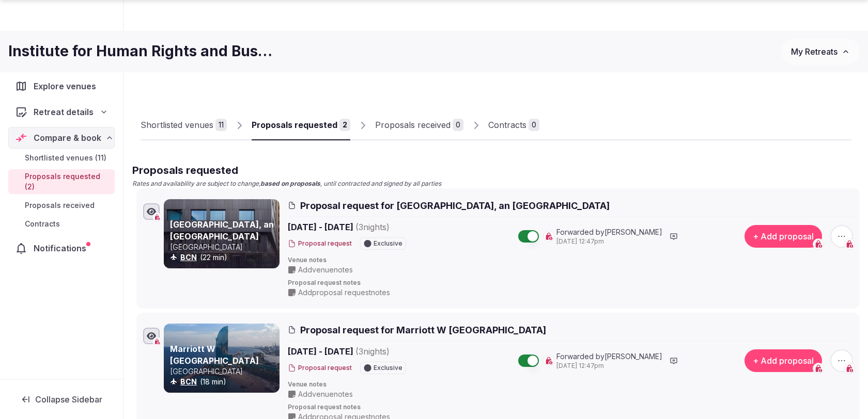 The height and width of the screenshot is (419, 868). I want to click on span: Proposals requested (2), so click(67, 182).